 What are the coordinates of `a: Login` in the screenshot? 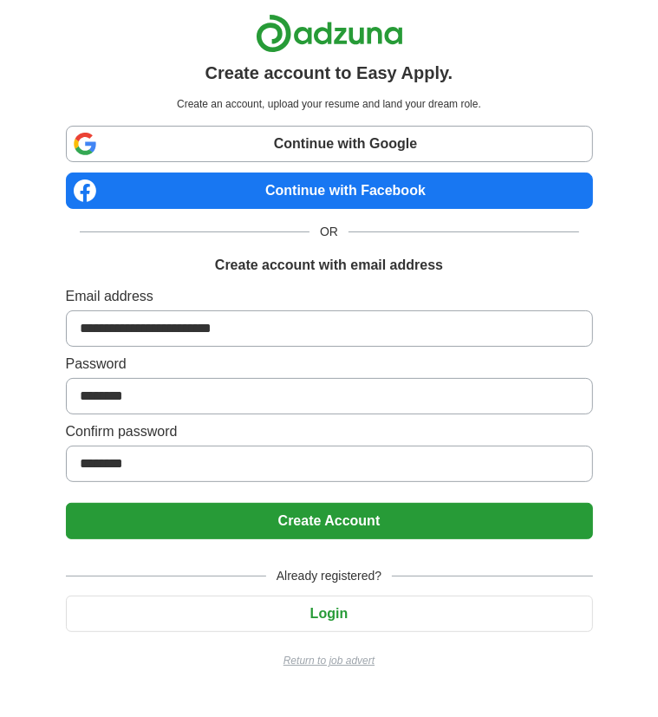 It's located at (329, 613).